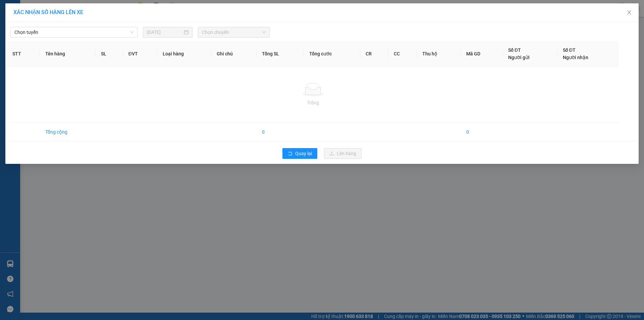 The image size is (644, 320). Describe the element at coordinates (313, 103) in the screenshot. I see `div: Trống` at that location.